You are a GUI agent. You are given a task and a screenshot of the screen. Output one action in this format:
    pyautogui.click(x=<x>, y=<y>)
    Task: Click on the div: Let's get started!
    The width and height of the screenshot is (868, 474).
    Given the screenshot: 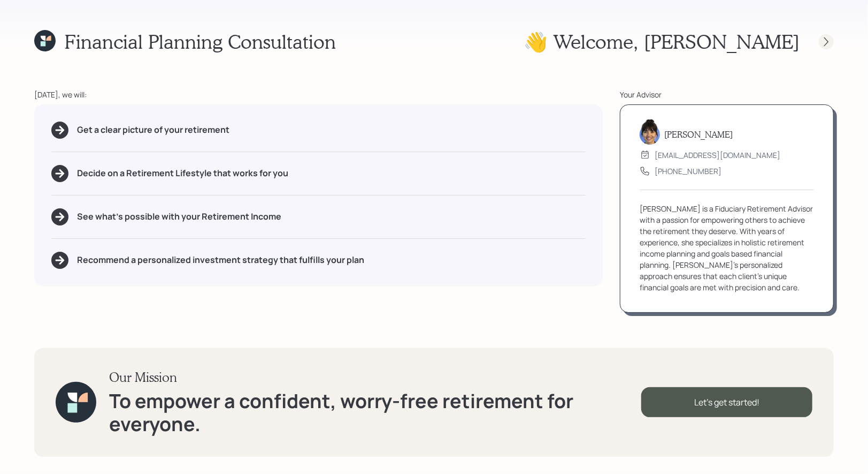 What is the action you would take?
    pyautogui.click(x=726, y=402)
    